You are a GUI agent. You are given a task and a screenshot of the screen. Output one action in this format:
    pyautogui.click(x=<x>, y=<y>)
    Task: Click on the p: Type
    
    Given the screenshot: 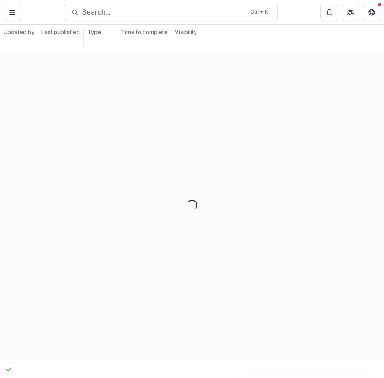 What is the action you would take?
    pyautogui.click(x=94, y=32)
    